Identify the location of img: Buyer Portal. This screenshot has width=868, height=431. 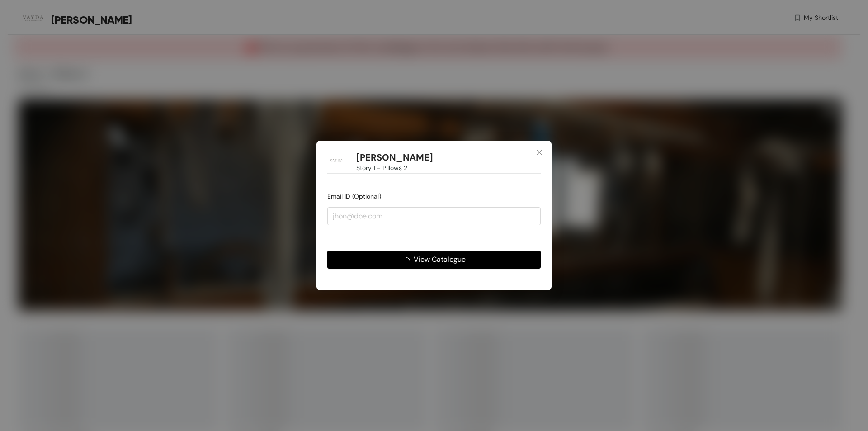
(336, 161).